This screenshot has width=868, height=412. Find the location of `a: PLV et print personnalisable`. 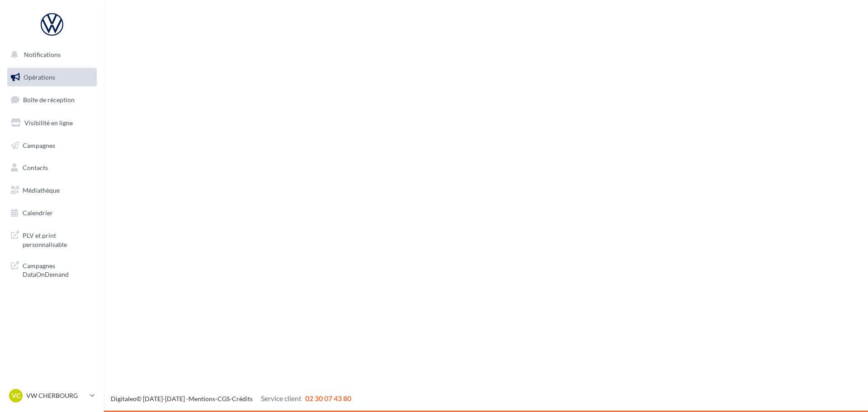

a: PLV et print personnalisable is located at coordinates (52, 239).